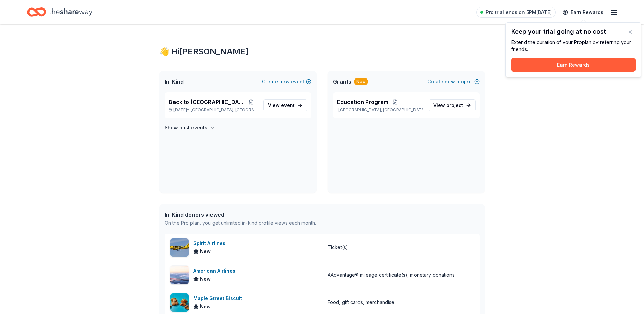 The image size is (644, 314). Describe the element at coordinates (240, 223) in the screenshot. I see `div: On the Pro plan, you get unlimited in-kind profile views each month.` at that location.